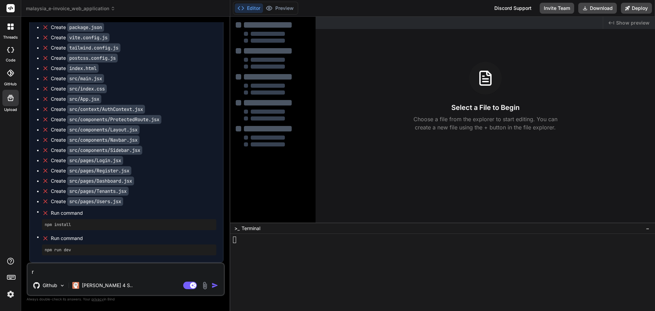 This screenshot has height=311, width=655. I want to click on code: tailwind.config.js, so click(94, 48).